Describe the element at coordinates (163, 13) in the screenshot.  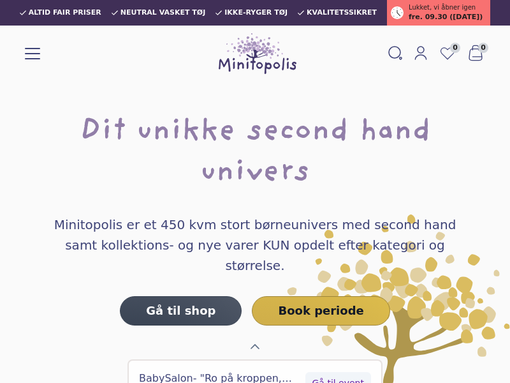
I see `span: Neutral vasket tøj` at that location.